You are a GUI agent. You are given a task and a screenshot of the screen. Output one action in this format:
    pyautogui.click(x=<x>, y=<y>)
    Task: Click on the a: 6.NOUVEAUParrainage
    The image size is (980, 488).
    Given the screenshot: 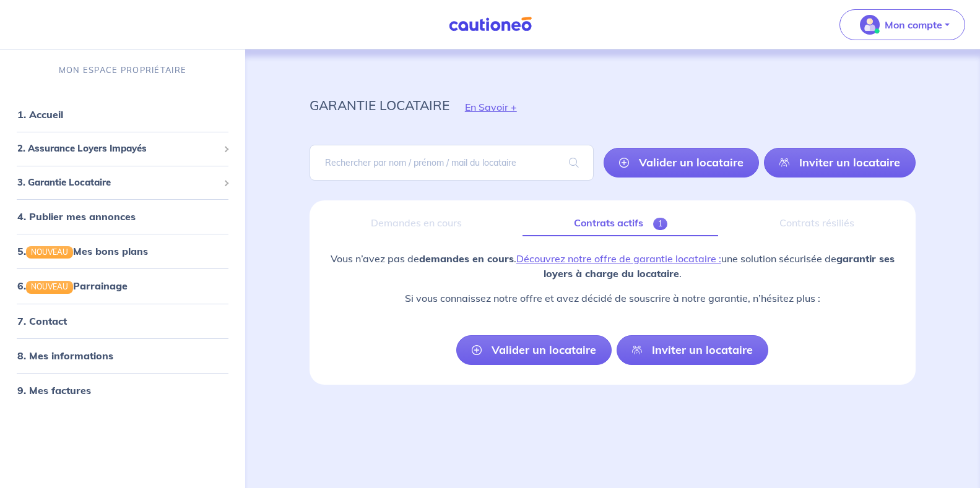 What is the action you would take?
    pyautogui.click(x=73, y=286)
    